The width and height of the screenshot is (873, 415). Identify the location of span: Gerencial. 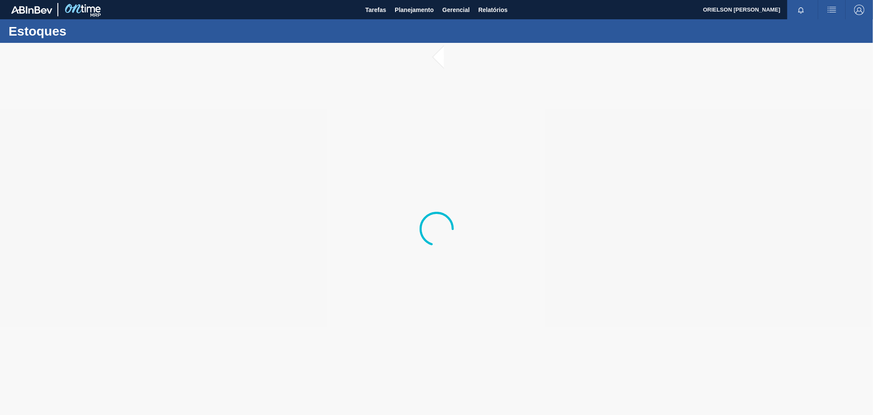
(456, 10).